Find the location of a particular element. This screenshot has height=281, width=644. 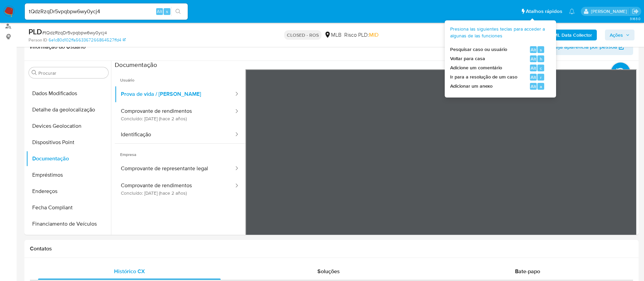

button: Endereços is located at coordinates (69, 191).